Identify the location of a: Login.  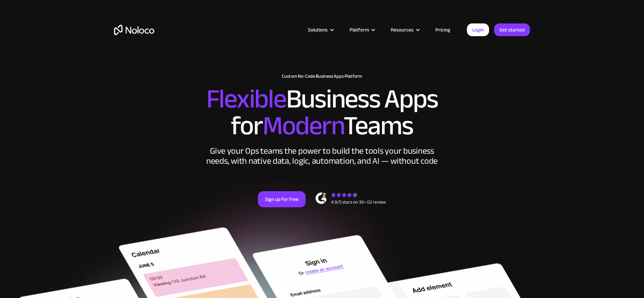
(478, 30).